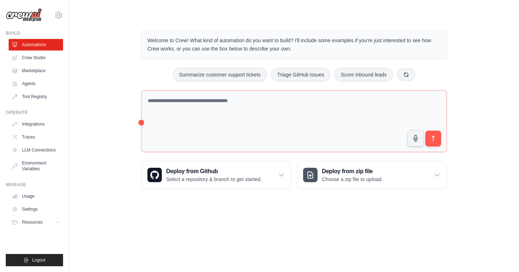  Describe the element at coordinates (36, 196) in the screenshot. I see `a: Usage` at that location.